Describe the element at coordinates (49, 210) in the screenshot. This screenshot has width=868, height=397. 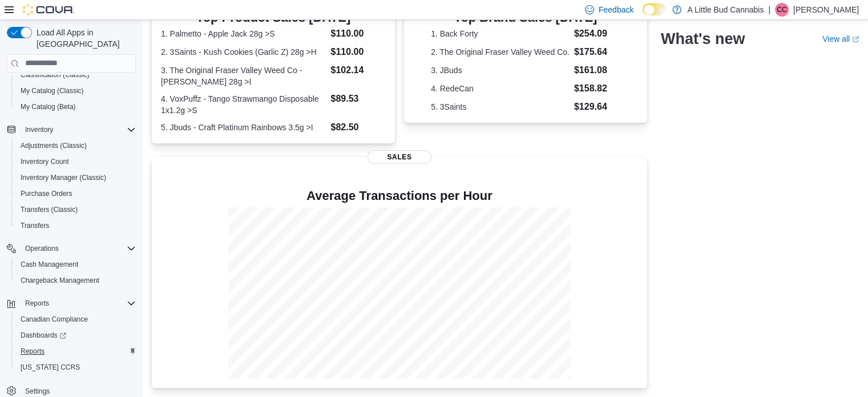
I see `a: Transfers (Classic)` at that location.